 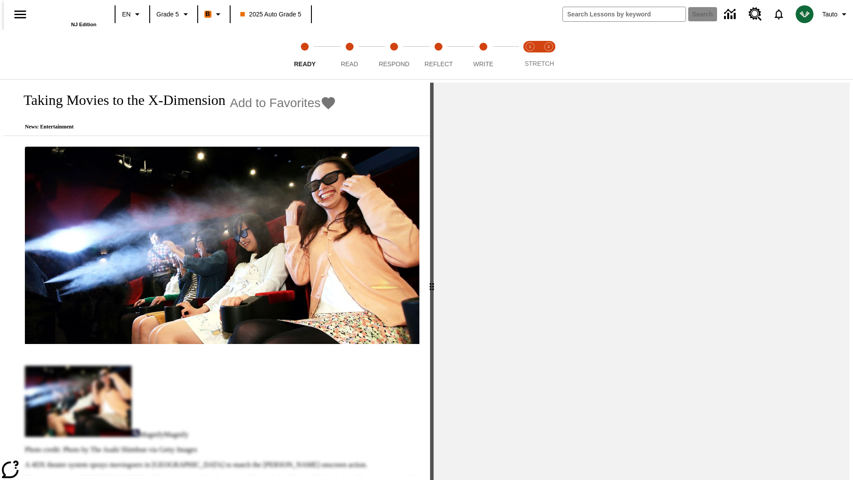 What do you see at coordinates (393, 64) in the screenshot?
I see `span: Respond` at bounding box center [393, 64].